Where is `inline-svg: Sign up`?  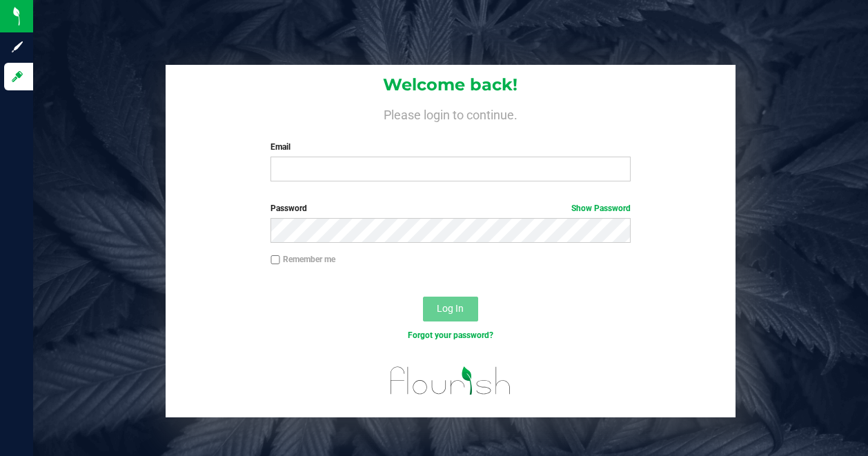
inline-svg: Sign up is located at coordinates (17, 47).